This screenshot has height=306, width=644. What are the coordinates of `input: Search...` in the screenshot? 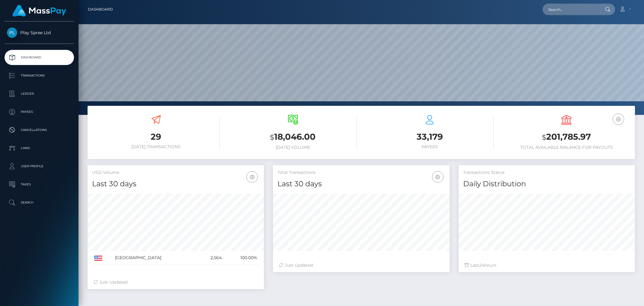 It's located at (571, 9).